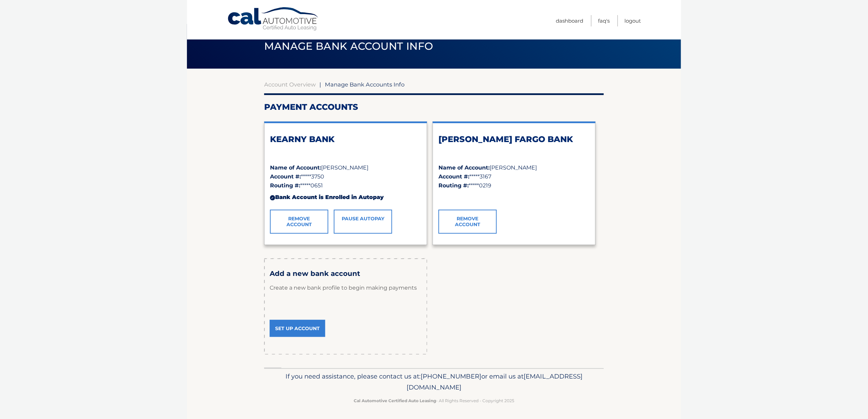  What do you see at coordinates (604, 21) in the screenshot?
I see `a: FAQ's` at bounding box center [604, 21].